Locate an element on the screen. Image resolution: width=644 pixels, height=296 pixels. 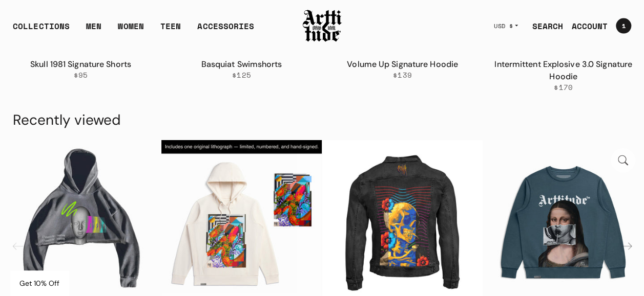
a: ACCOUNT is located at coordinates (585, 26).